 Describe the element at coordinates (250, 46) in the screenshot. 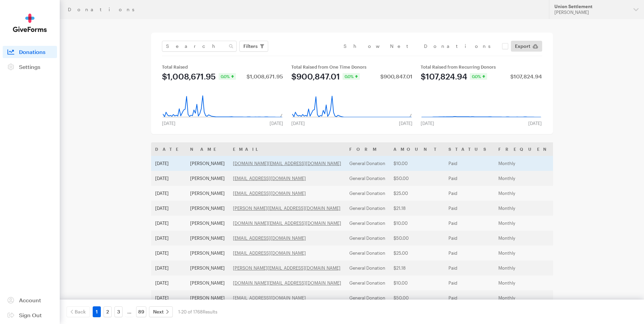

I see `span: Filters` at that location.